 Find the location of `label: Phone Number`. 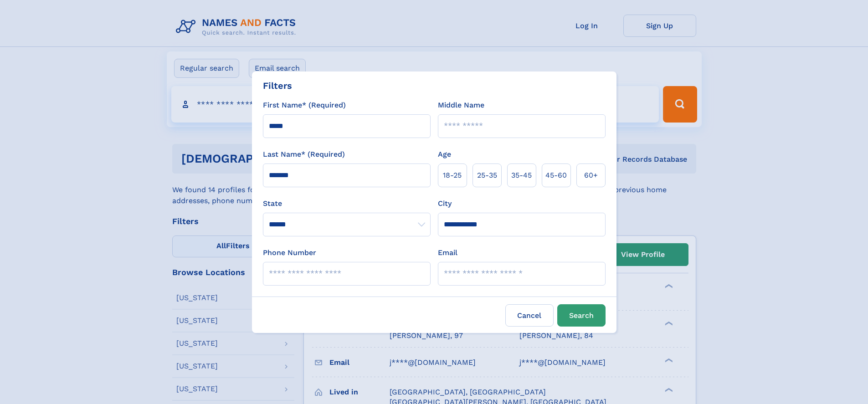

label: Phone Number is located at coordinates (289, 253).